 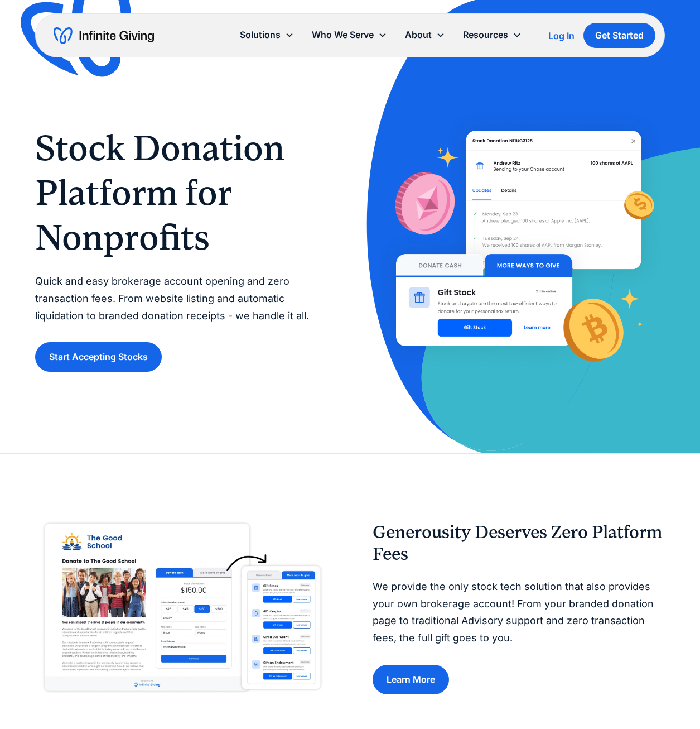 I want to click on img: A screenshot of Infinite Giving’s all-inclusive donation page, where you can accept stock donatio..., so click(x=181, y=608).